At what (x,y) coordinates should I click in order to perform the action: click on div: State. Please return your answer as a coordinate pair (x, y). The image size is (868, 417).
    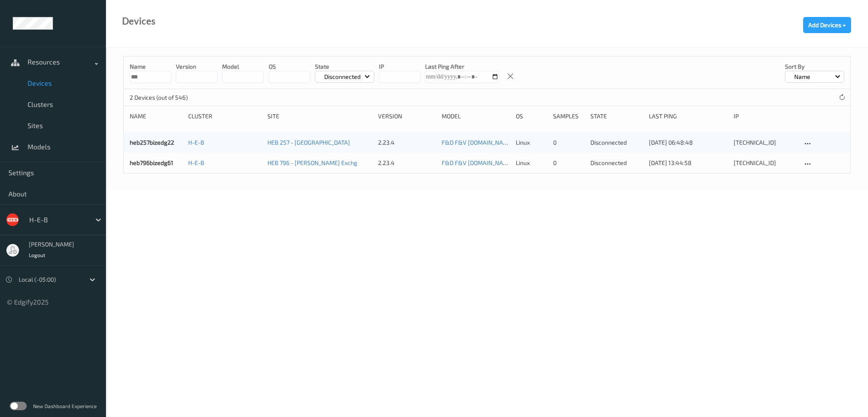
    Looking at the image, I should click on (617, 116).